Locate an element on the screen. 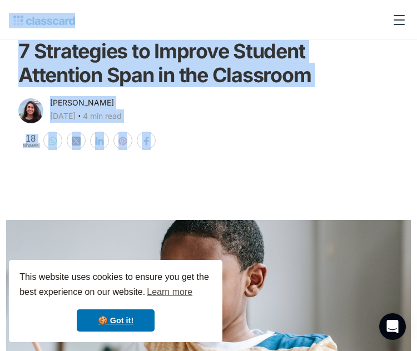  div: 4 min read is located at coordinates (102, 116).